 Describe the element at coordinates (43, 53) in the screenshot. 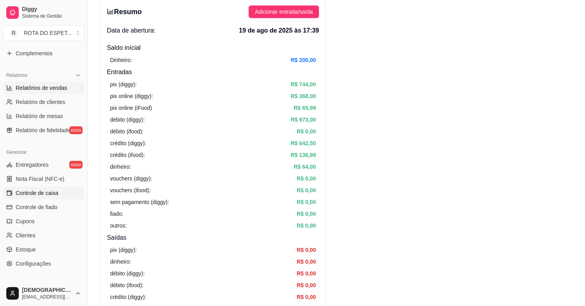

I see `a: Complementos` at that location.